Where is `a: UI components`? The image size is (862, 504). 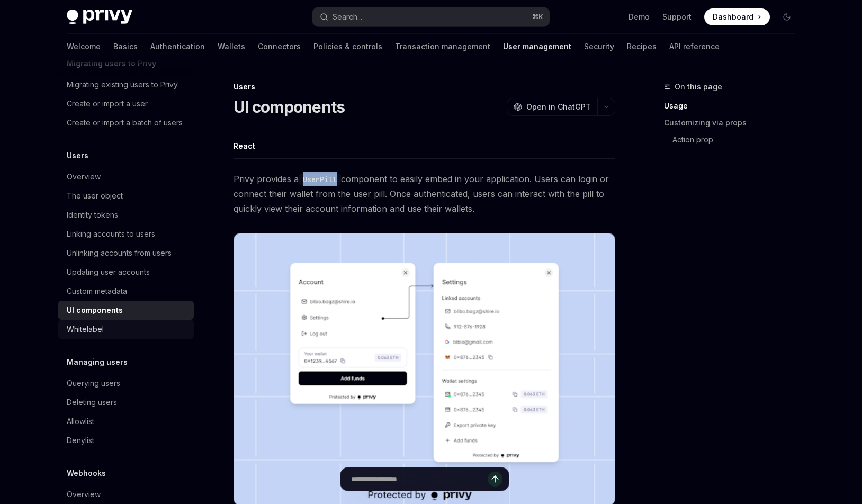
a: UI components is located at coordinates (126, 310).